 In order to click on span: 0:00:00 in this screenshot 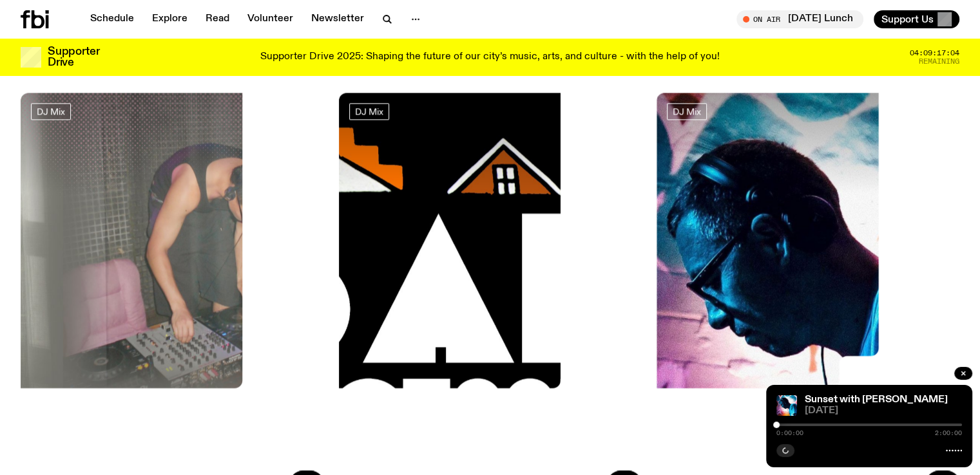, I will do `click(790, 433)`.